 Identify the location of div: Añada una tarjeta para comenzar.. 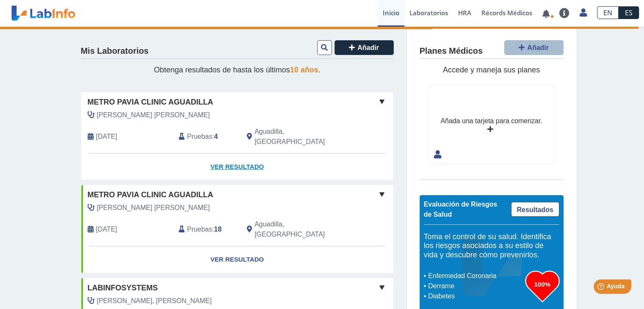
(491, 121).